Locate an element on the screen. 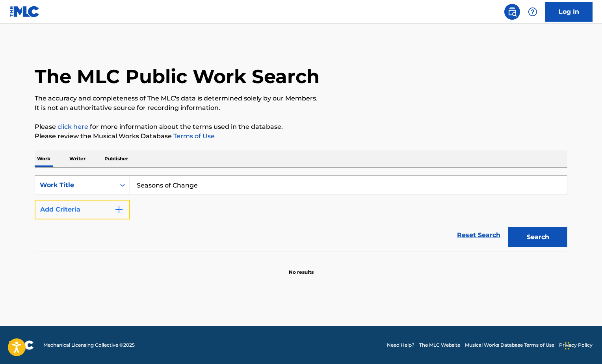 This screenshot has height=364, width=602. div: Help is located at coordinates (532, 12).